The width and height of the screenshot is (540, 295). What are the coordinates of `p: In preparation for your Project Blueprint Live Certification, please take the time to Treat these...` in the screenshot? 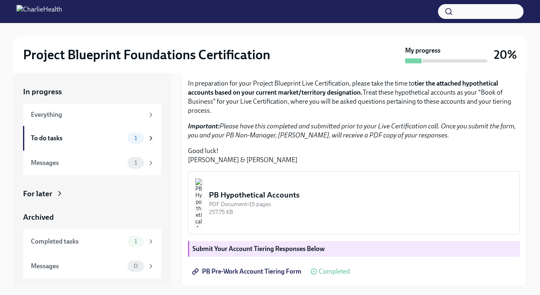 It's located at (354, 97).